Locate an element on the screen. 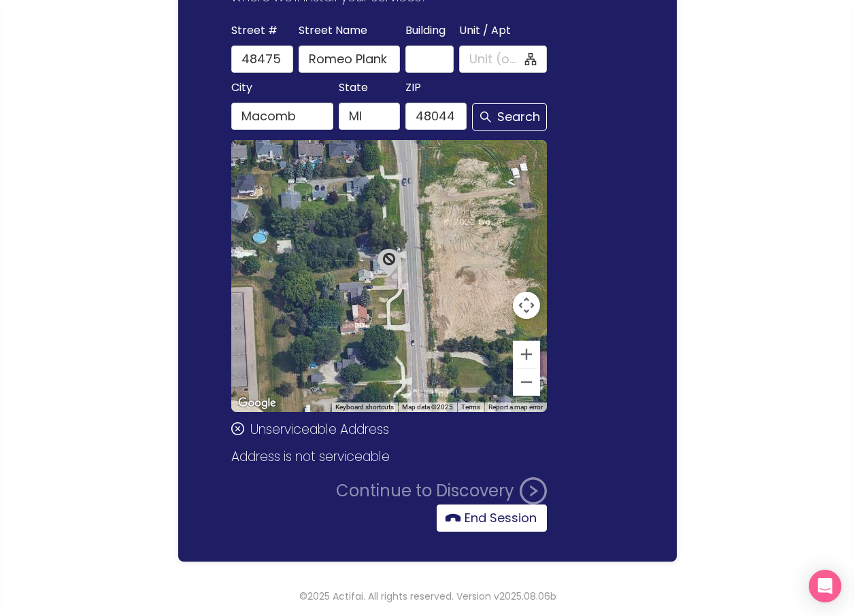 This screenshot has width=855, height=616. button: End Session is located at coordinates (492, 518).